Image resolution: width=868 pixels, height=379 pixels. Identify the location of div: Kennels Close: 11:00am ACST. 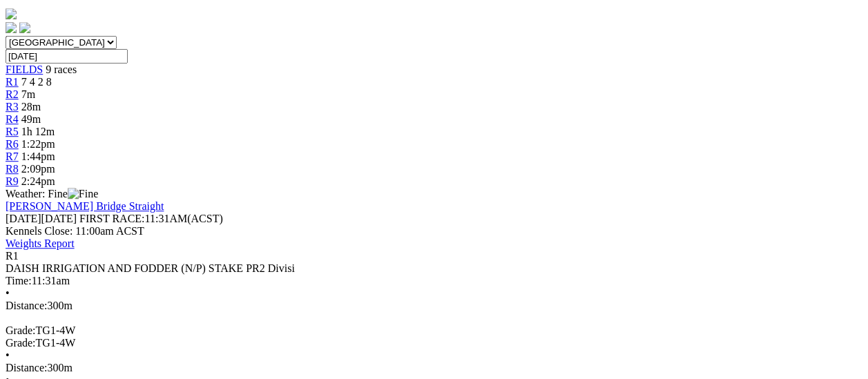
(434, 231).